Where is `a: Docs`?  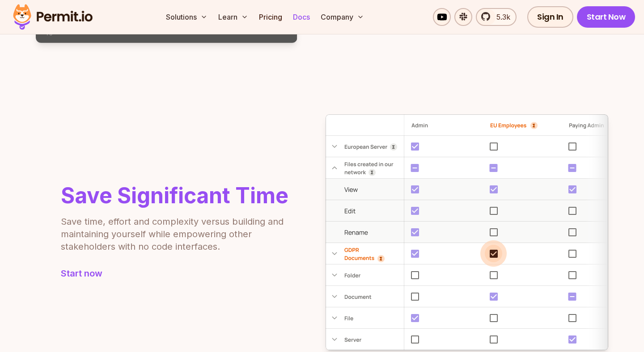
a: Docs is located at coordinates (301, 17).